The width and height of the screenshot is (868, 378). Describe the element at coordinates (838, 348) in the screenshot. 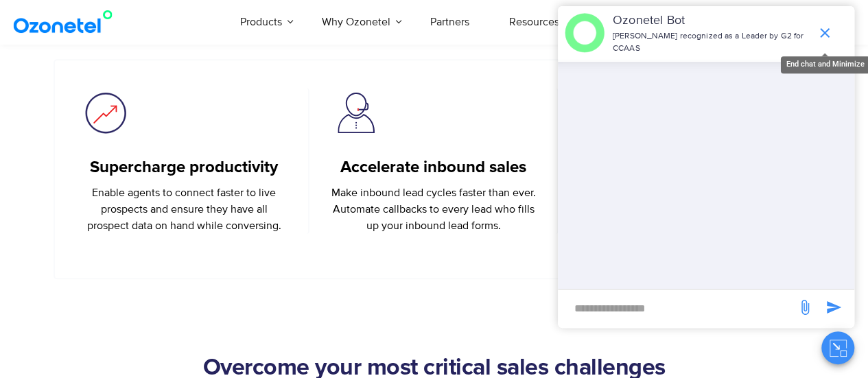

I see `button: Close chat` at that location.